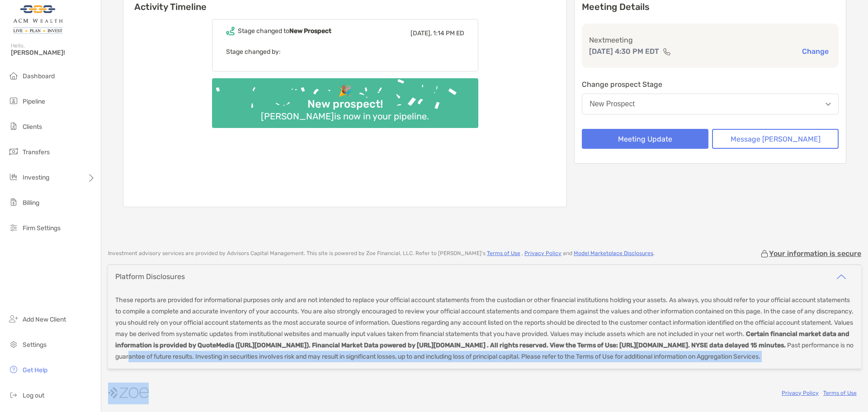 This screenshot has width=868, height=412. What do you see at coordinates (36, 152) in the screenshot?
I see `span: Transfers` at bounding box center [36, 152].